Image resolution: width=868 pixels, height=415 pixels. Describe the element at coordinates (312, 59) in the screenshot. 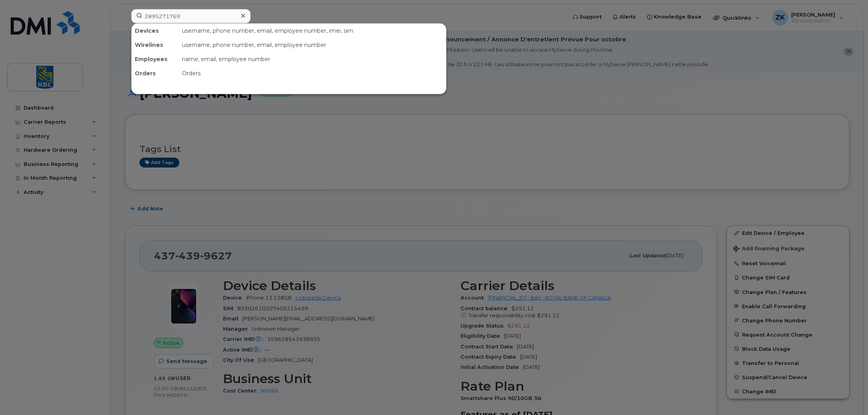

I see `div: name, email, employee number` at that location.